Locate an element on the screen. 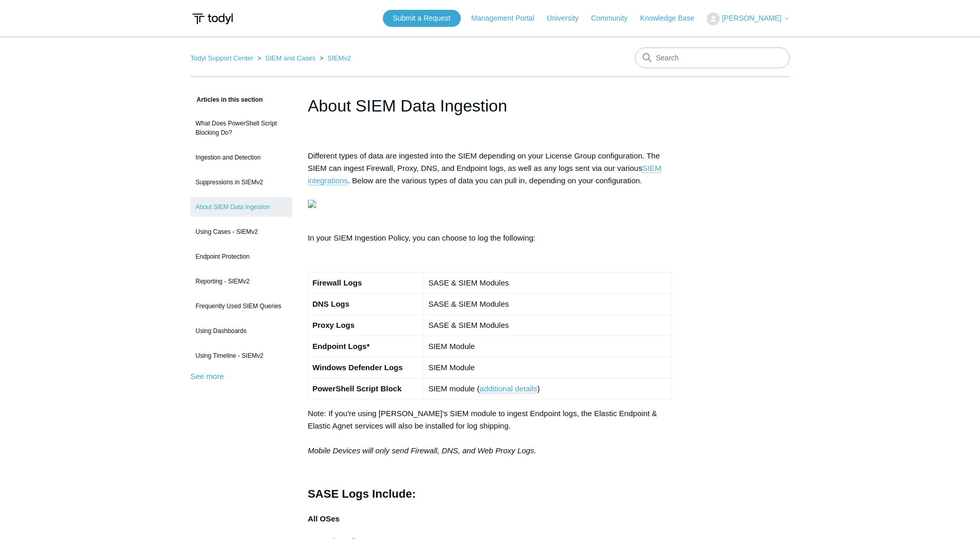 This screenshot has height=539, width=980. a: Frequently Used SIEM Queries is located at coordinates (241, 306).